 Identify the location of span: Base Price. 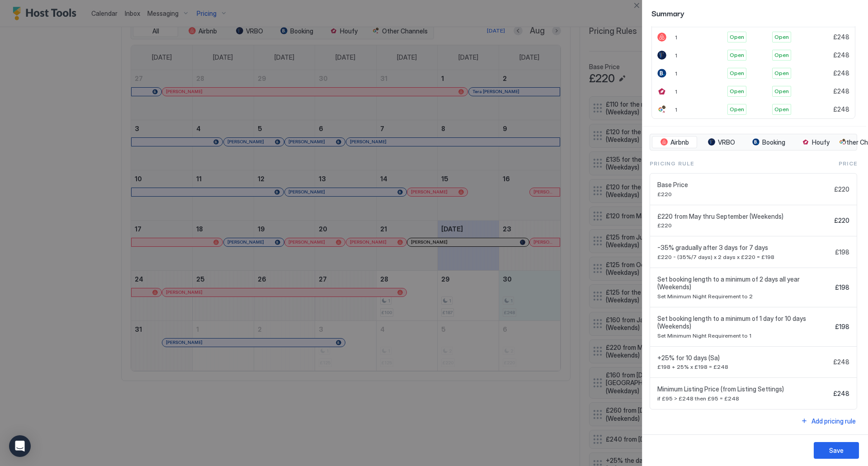
(744, 185).